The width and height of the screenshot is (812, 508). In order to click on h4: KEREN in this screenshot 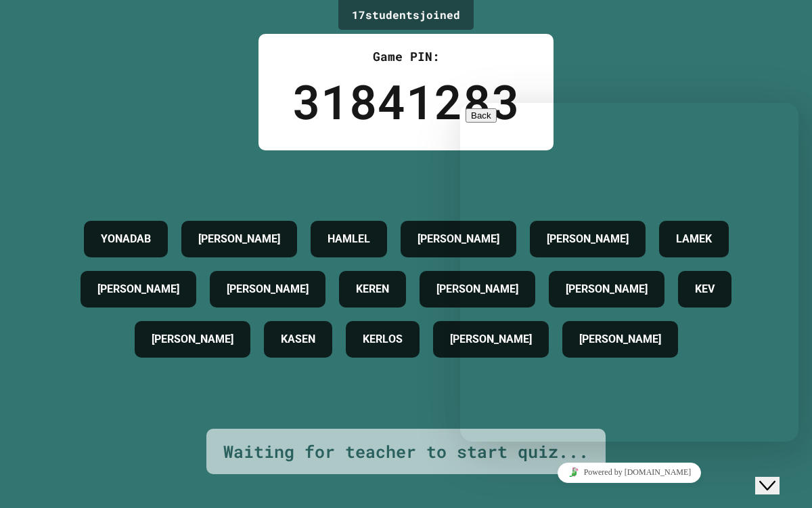, I will do `click(372, 289)`.